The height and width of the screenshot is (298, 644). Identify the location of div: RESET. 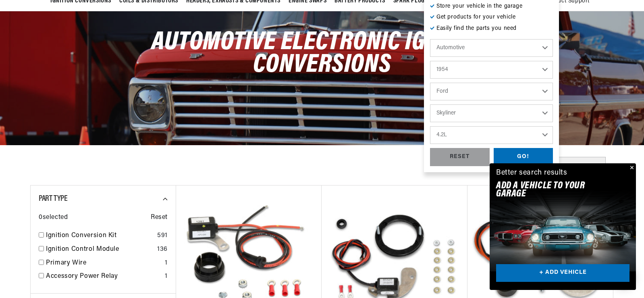
(460, 157).